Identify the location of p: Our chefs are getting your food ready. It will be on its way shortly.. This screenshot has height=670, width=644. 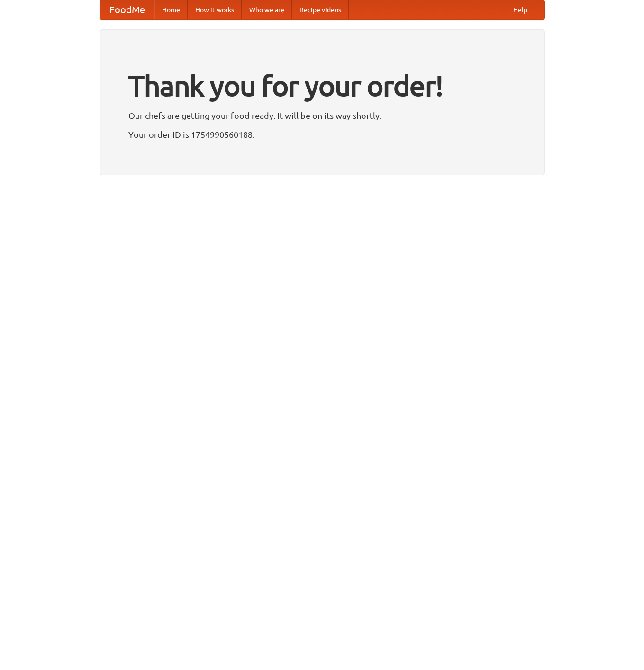
(322, 115).